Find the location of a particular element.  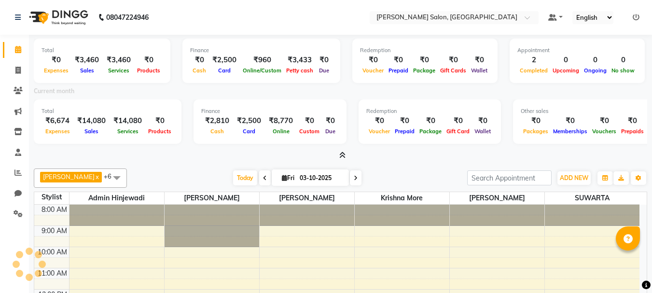

span: +6 is located at coordinates (111, 176).